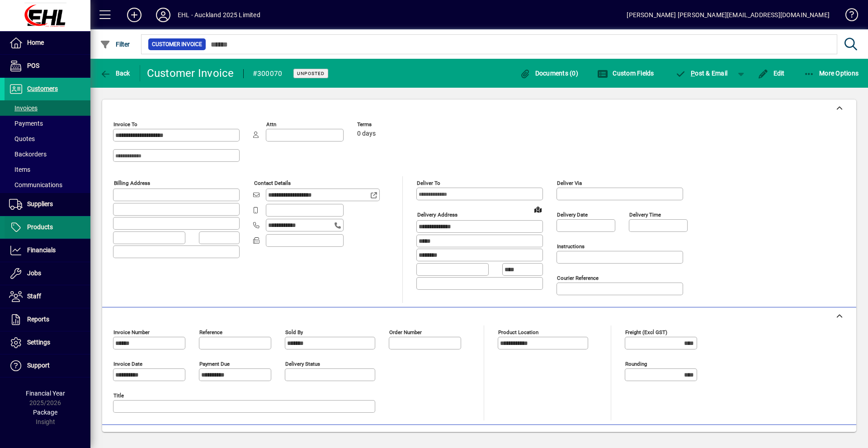  I want to click on mat-label: Title, so click(119, 396).